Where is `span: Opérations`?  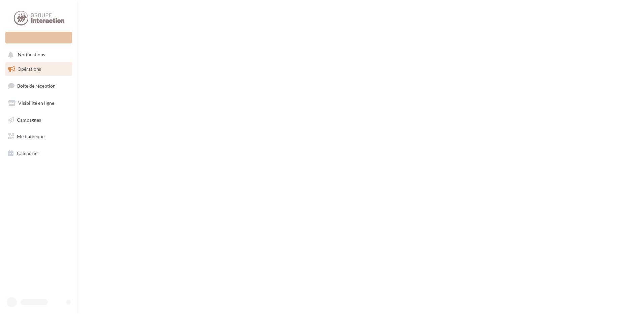
span: Opérations is located at coordinates (30, 68).